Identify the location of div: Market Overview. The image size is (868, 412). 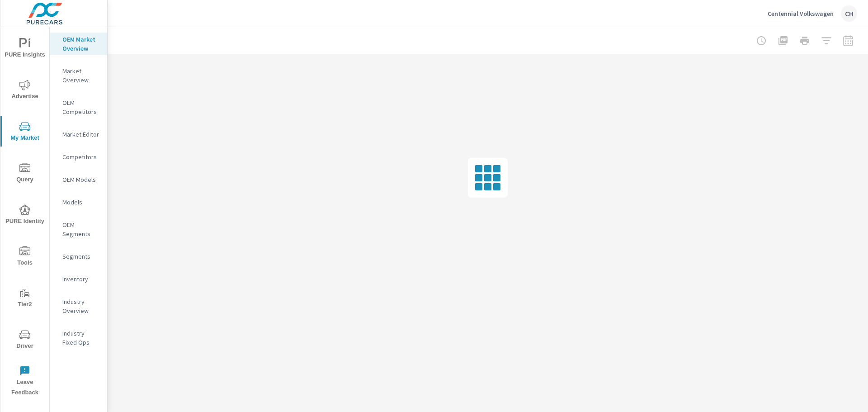
(78, 76).